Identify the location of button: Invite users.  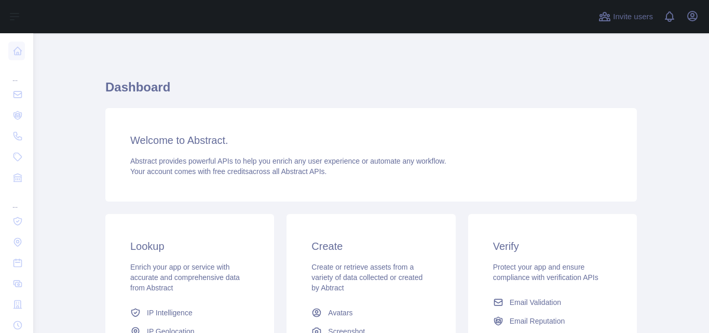
(626, 17).